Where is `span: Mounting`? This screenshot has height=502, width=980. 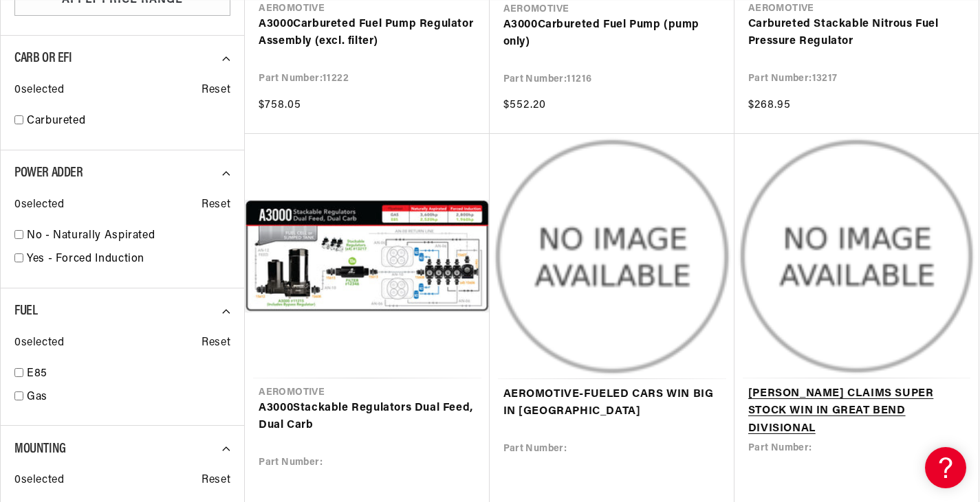
span: Mounting is located at coordinates (40, 449).